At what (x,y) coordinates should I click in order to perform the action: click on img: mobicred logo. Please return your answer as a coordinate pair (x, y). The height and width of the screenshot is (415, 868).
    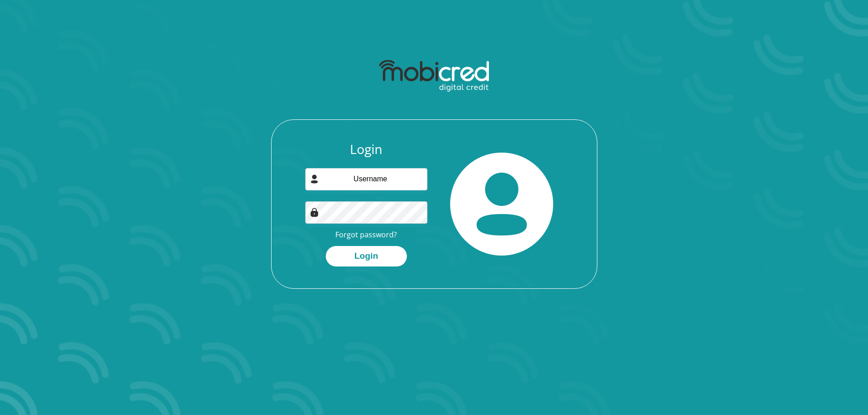
    Looking at the image, I should click on (434, 76).